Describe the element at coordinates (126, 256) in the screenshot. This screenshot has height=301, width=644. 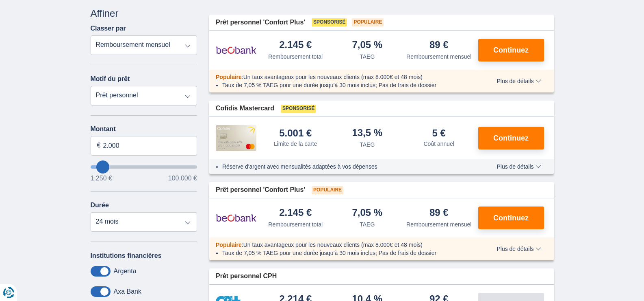
I see `label: Institutions financières` at that location.